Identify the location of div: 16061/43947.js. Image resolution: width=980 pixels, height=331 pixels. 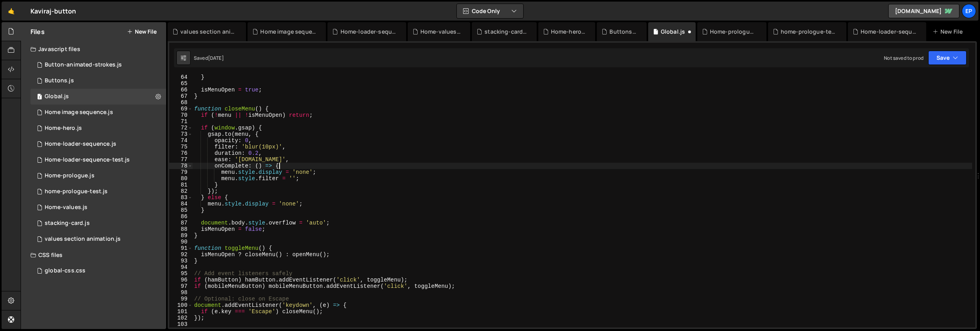
(98, 65).